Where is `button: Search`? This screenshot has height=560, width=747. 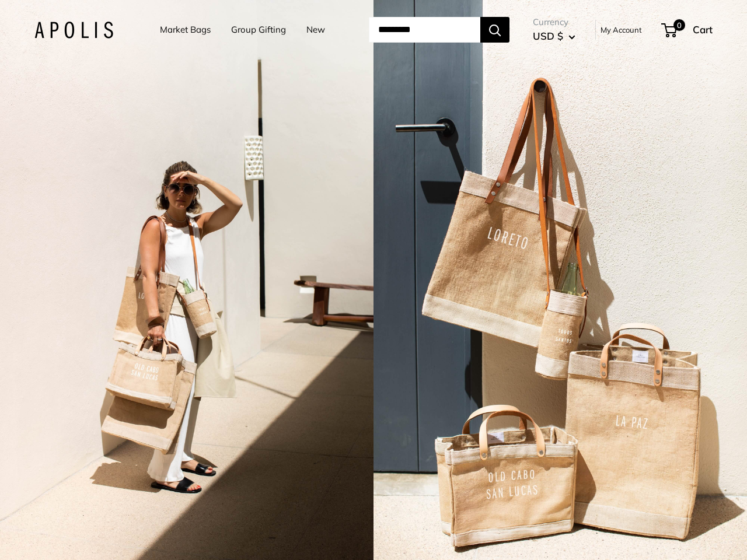 button: Search is located at coordinates (495, 30).